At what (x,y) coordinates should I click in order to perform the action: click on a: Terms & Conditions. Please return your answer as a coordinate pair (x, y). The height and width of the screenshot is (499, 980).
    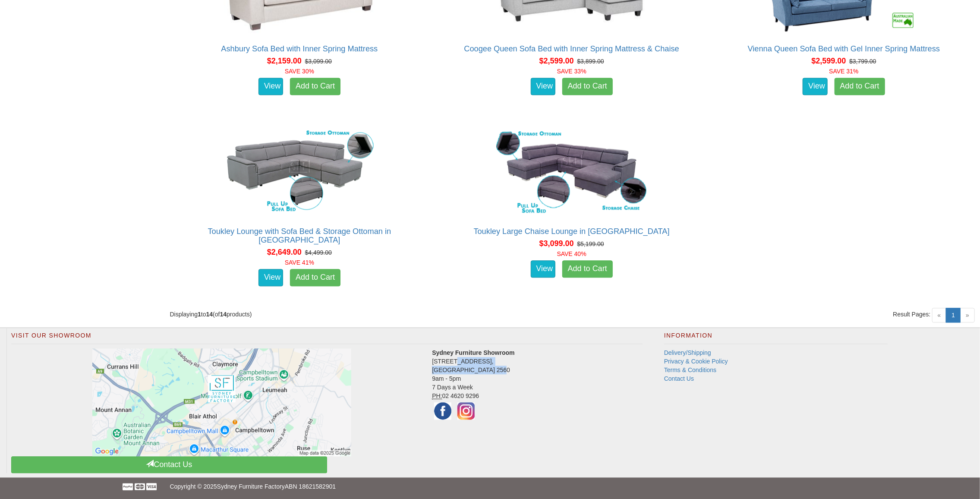
    Looking at the image, I should click on (690, 370).